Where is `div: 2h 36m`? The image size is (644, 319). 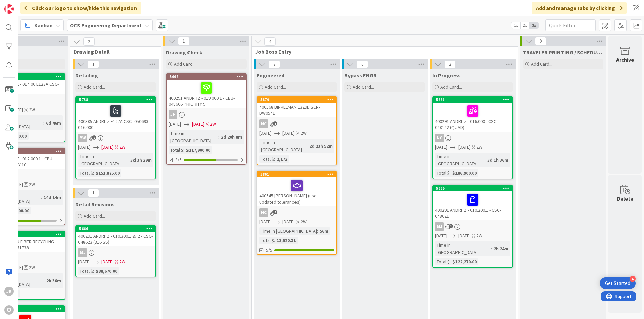
div: 2h 36m is located at coordinates (54, 280).